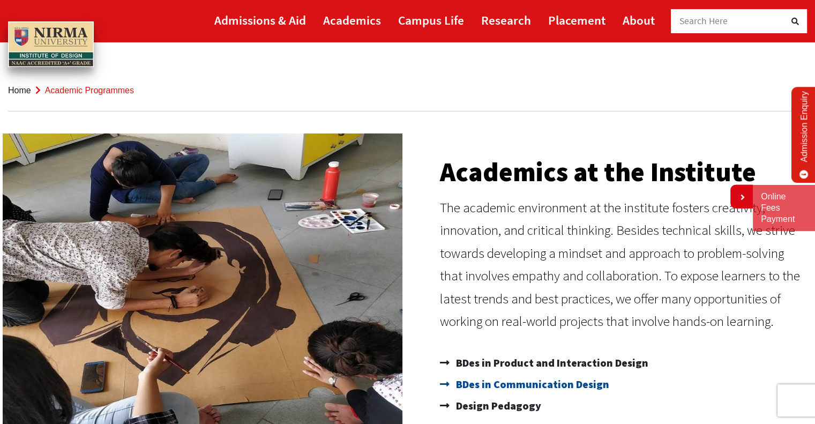 This screenshot has width=815, height=424. Describe the element at coordinates (639, 20) in the screenshot. I see `a: About` at that location.